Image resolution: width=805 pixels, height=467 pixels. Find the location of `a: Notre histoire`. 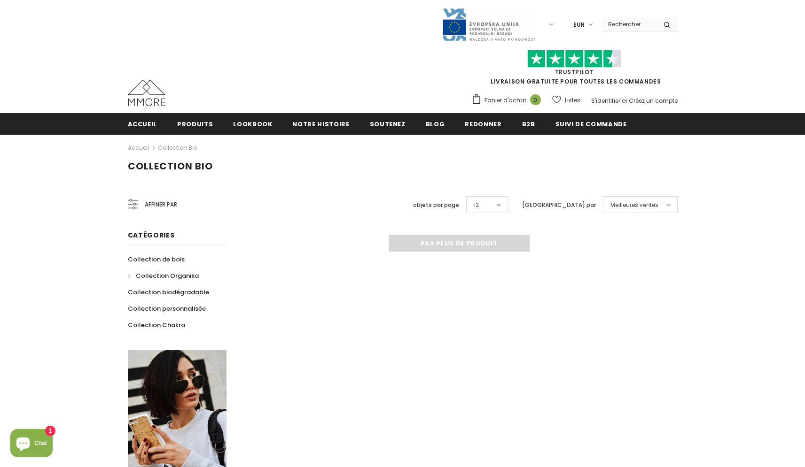

a: Notre histoire is located at coordinates (320, 124).